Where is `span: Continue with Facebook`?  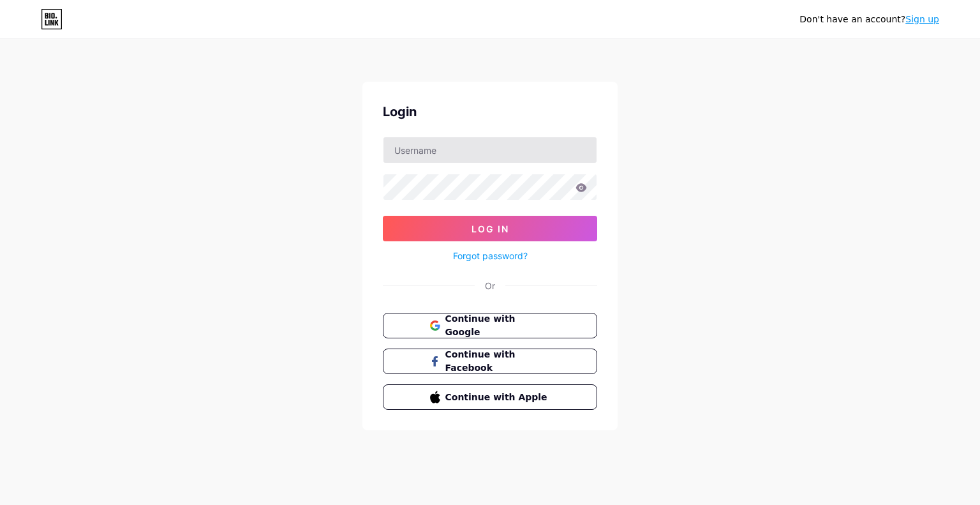 span: Continue with Facebook is located at coordinates (497, 361).